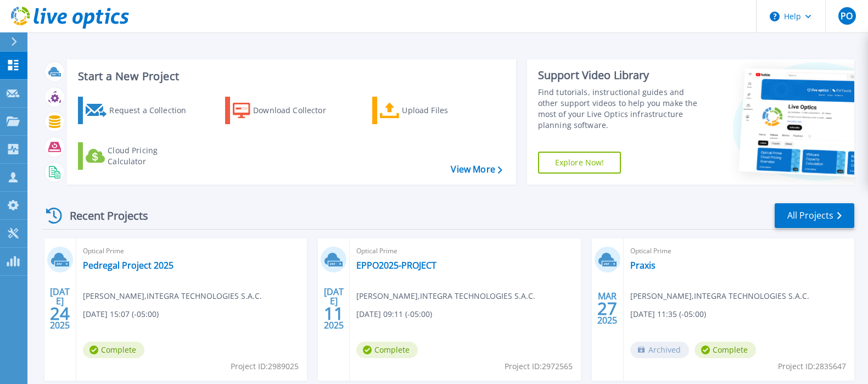  Describe the element at coordinates (297, 111) in the screenshot. I see `div: Download Collector` at that location.